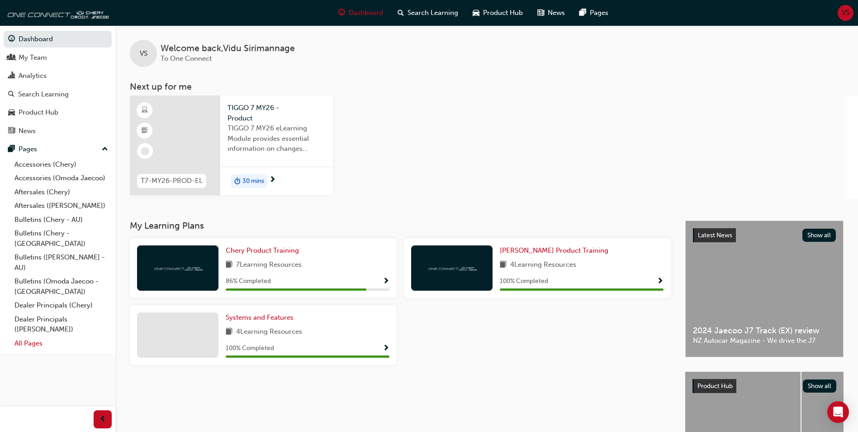 This screenshot has height=432, width=858. Describe the element at coordinates (103, 419) in the screenshot. I see `span: prev-icon` at that location.